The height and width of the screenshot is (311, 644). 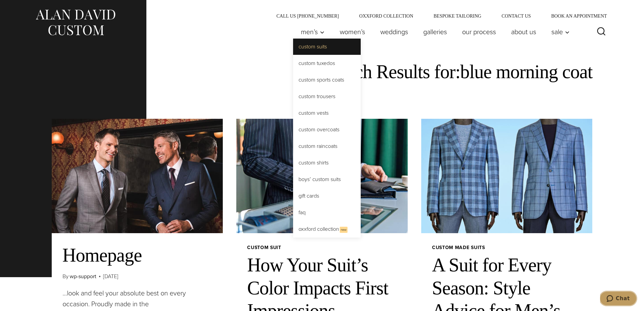 What do you see at coordinates (575, 16) in the screenshot?
I see `a: Book an Appointment` at bounding box center [575, 16].